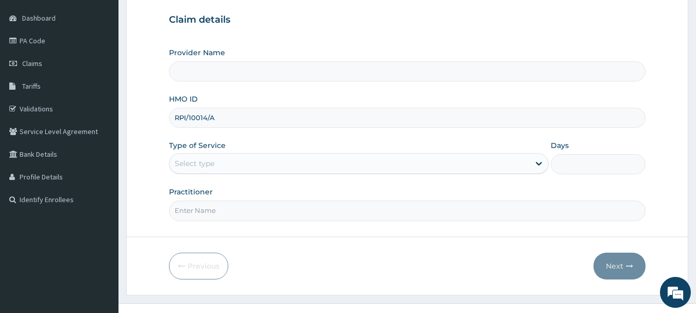 The height and width of the screenshot is (313, 696). Describe the element at coordinates (32, 63) in the screenshot. I see `span: Claims` at that location.